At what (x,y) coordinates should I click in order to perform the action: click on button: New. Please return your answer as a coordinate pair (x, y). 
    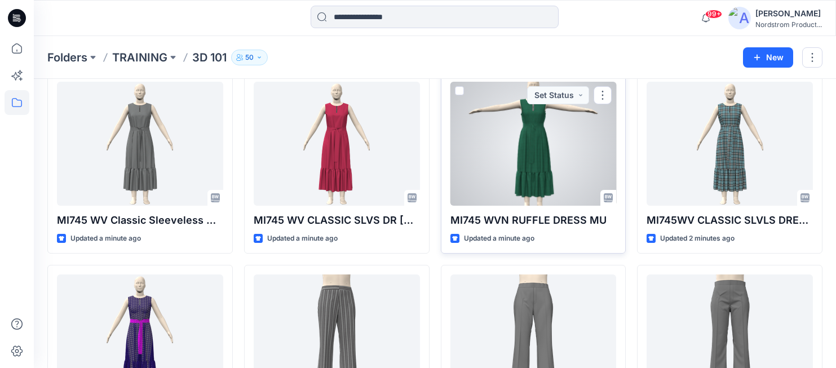
    Looking at the image, I should click on (768, 58).